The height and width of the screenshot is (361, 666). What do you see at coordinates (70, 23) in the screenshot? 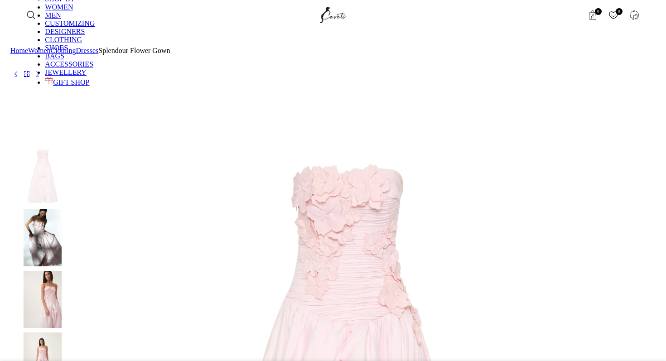
I see `span: CUSTOMIZING` at bounding box center [70, 23].